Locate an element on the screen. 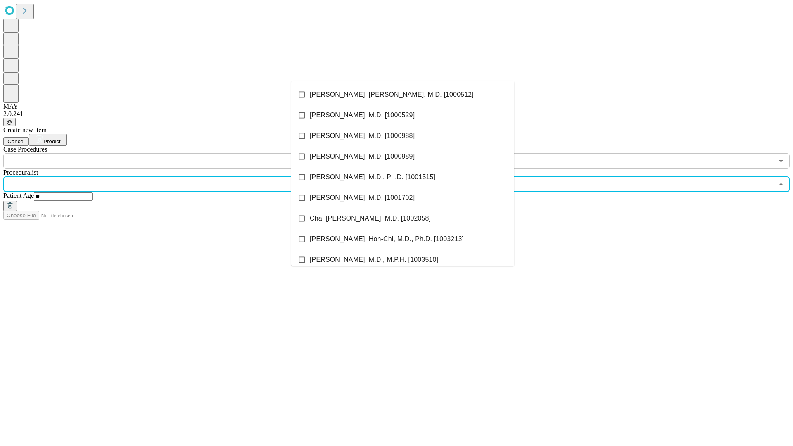  div: MAY is located at coordinates (396, 107).